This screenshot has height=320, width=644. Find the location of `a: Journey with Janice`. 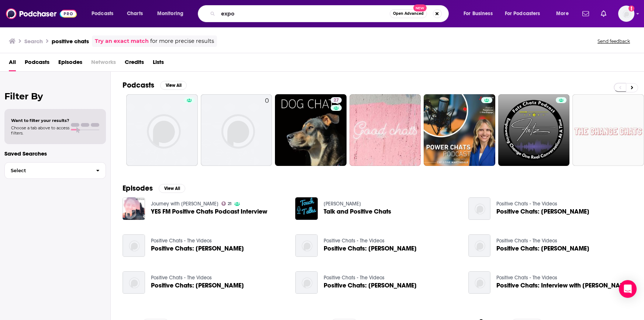

a: Journey with Janice is located at coordinates (184, 204).